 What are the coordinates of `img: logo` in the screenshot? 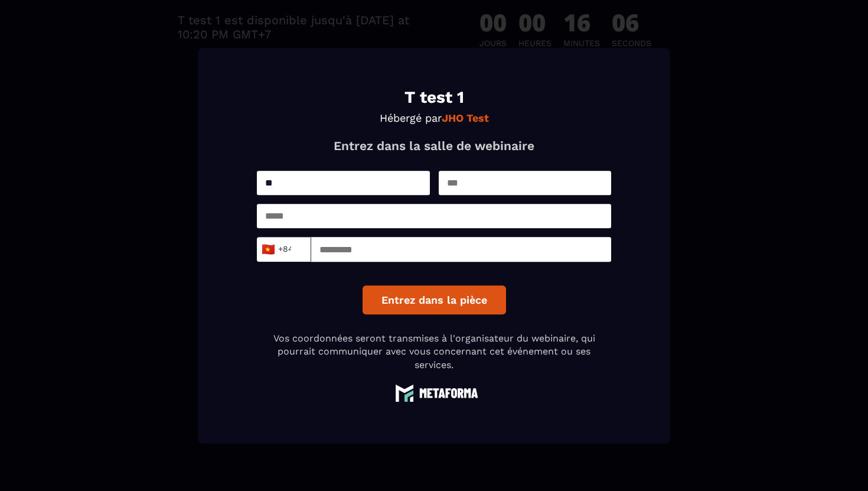 It's located at (434, 392).